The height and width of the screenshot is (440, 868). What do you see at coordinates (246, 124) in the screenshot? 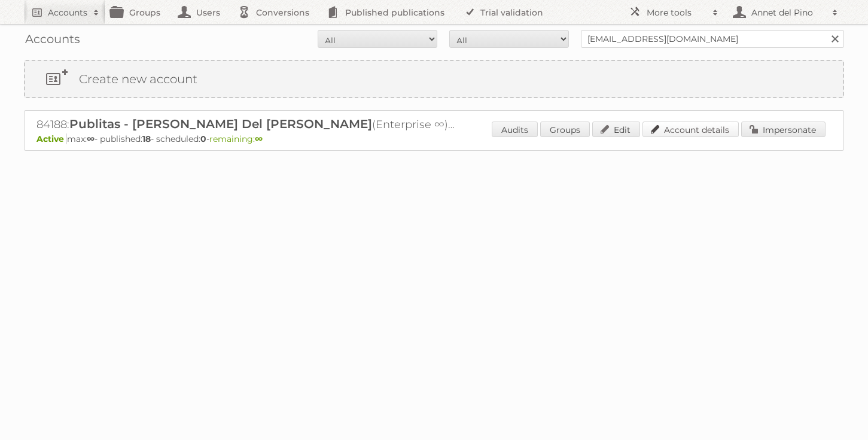
I see `h2: 84188: (Enterprise ∞) - TRIAL - Self Service` at bounding box center [246, 124].